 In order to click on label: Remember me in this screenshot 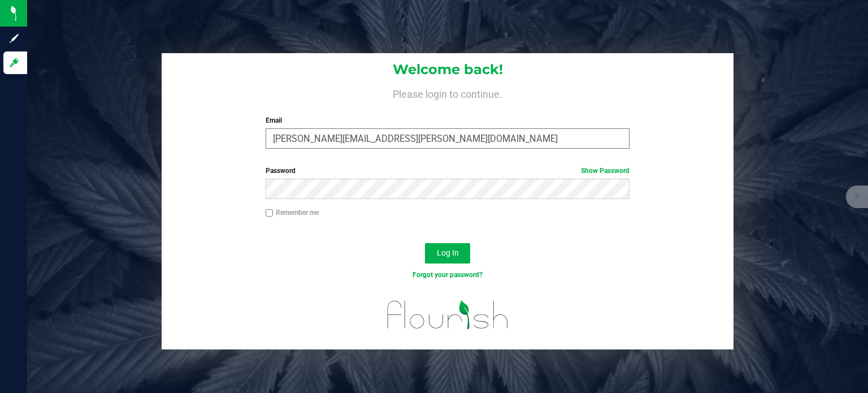, I will do `click(292, 213)`.